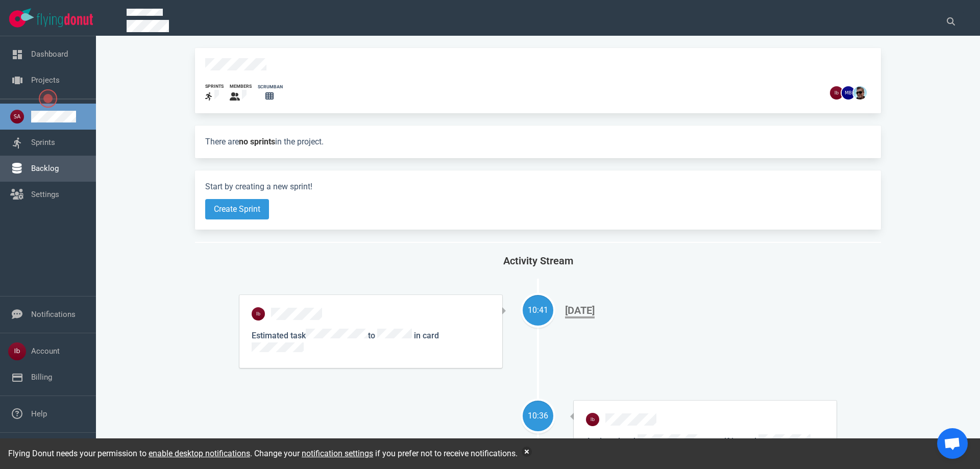  I want to click on p: Assigned task oneself, so click(705, 441).